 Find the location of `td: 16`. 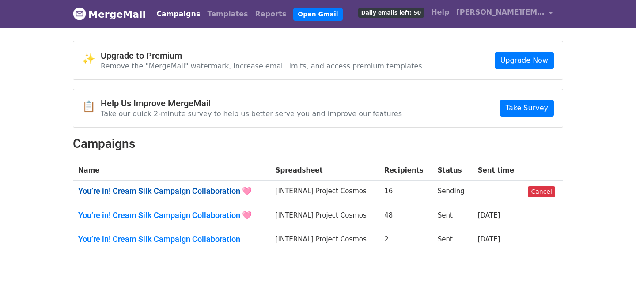

td: 16 is located at coordinates (406, 193).